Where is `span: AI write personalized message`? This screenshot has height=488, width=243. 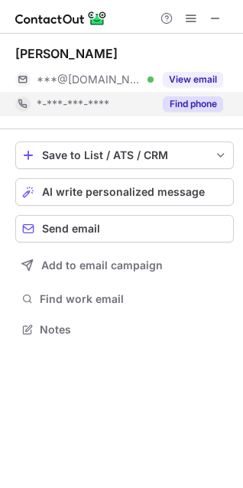
span: AI write personalized message is located at coordinates (123, 192).